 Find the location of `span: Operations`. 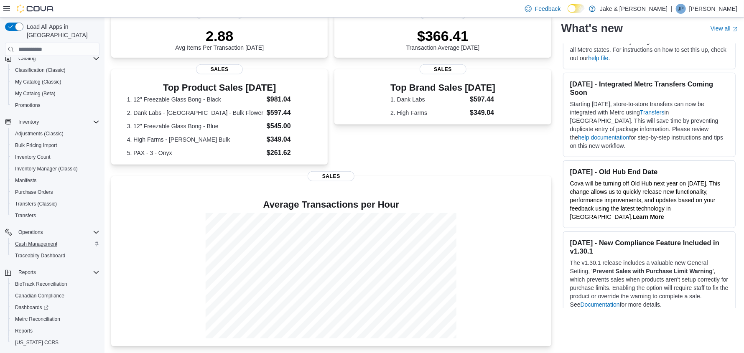

span: Operations is located at coordinates (57, 232).